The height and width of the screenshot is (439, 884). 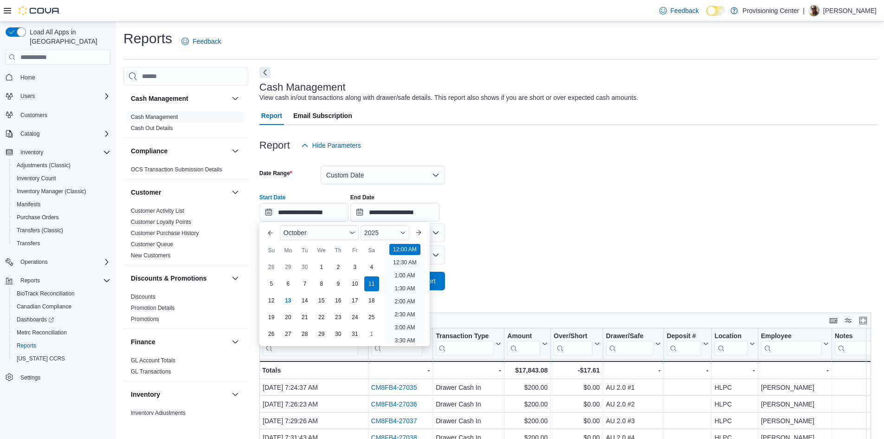 What do you see at coordinates (58, 77) in the screenshot?
I see `button: Home` at bounding box center [58, 77].